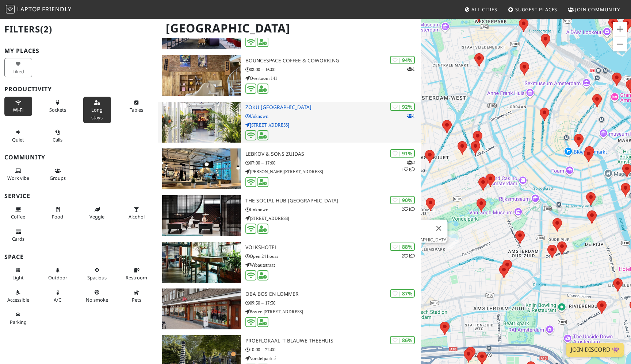 The width and height of the screenshot is (631, 364). Describe the element at coordinates (58, 274) in the screenshot. I see `button: Outdoor` at that location.